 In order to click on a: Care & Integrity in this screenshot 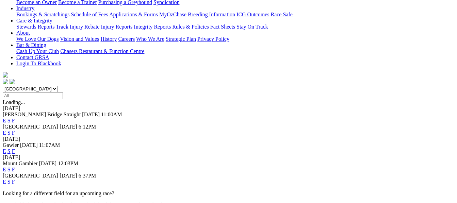, I will do `click(34, 20)`.